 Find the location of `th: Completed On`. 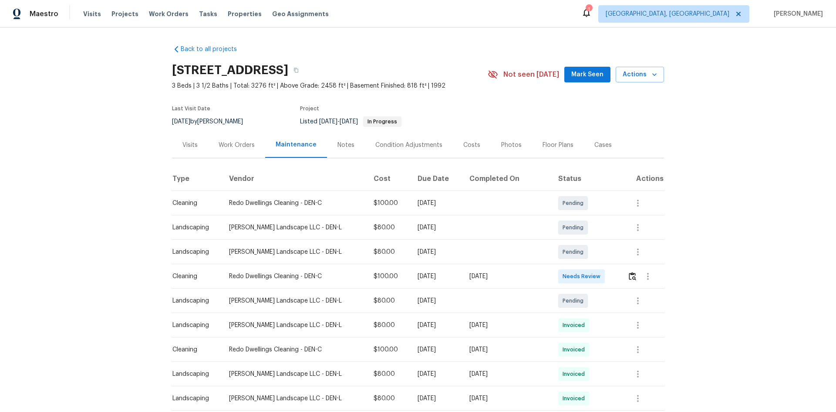

th: Completed On is located at coordinates (507, 179).